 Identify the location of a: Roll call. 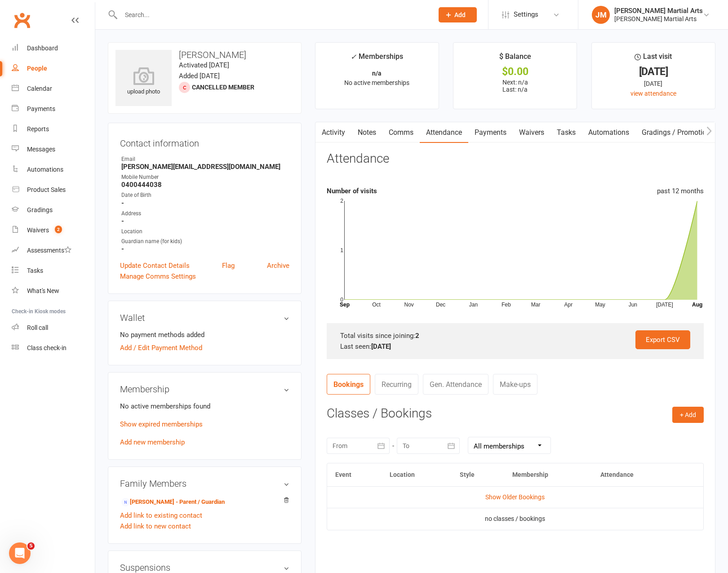
(53, 328).